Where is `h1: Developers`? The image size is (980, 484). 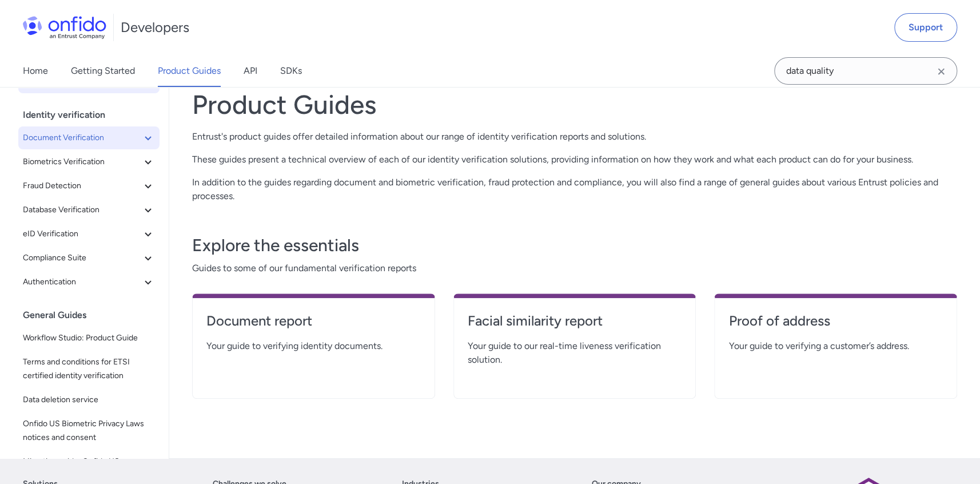 h1: Developers is located at coordinates (155, 27).